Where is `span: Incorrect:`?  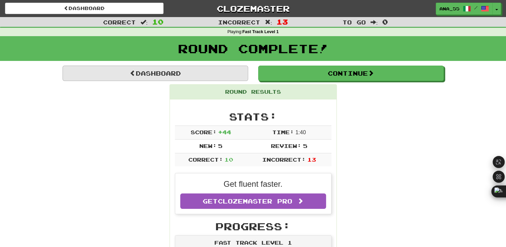 span: Incorrect: is located at coordinates (284, 159).